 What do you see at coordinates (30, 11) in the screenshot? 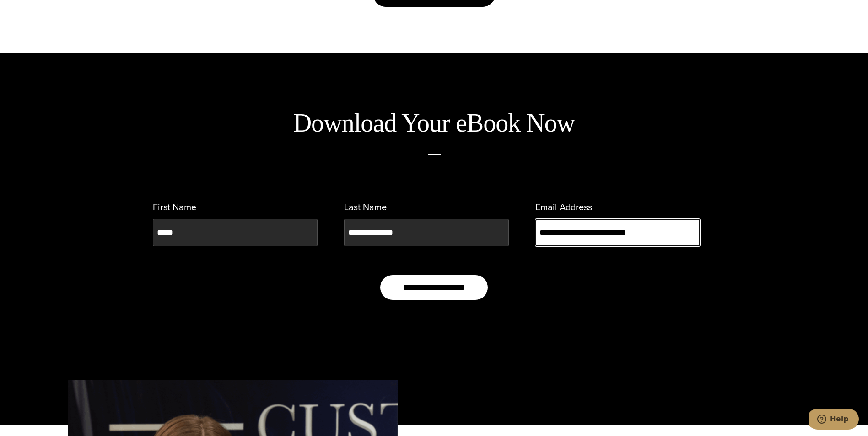
I see `span: Help` at bounding box center [30, 11].